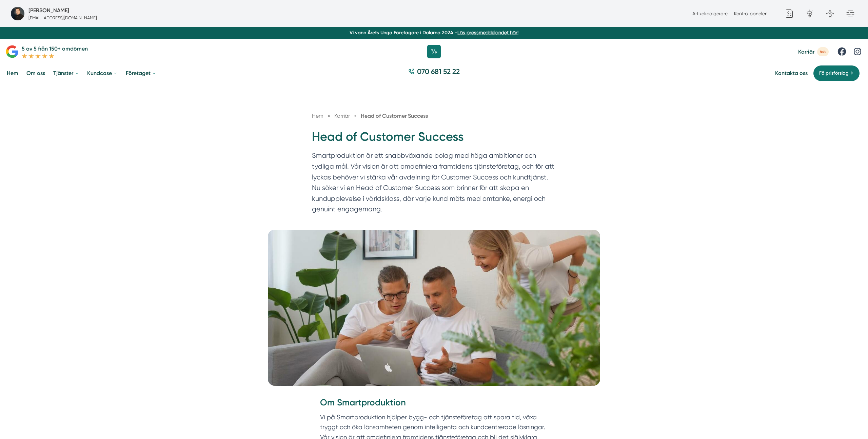 The image size is (868, 439). What do you see at coordinates (837, 73) in the screenshot?
I see `a: Få prisförslag` at bounding box center [837, 73].